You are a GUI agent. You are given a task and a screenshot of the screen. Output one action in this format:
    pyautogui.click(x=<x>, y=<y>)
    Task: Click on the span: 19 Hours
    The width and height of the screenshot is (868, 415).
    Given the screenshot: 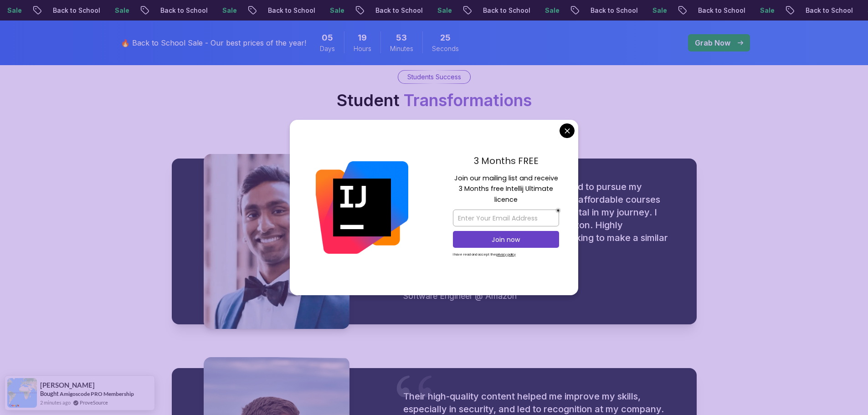 What is the action you would take?
    pyautogui.click(x=362, y=38)
    